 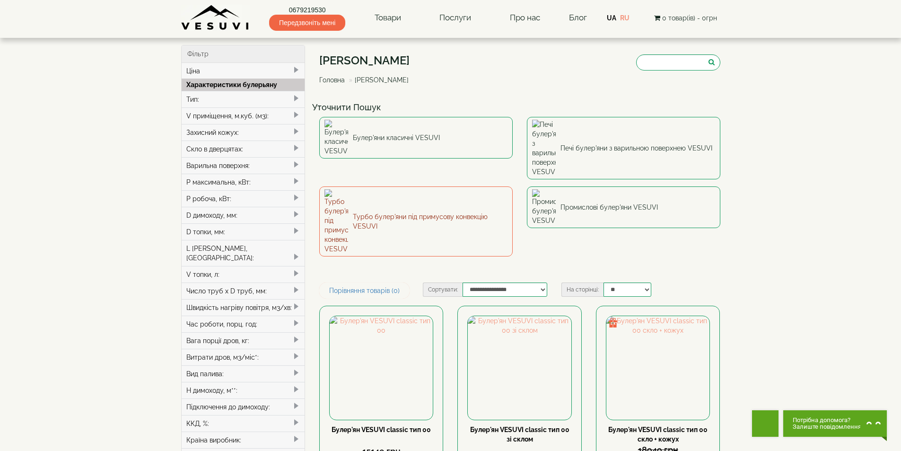 What do you see at coordinates (243, 307) in the screenshot?
I see `div: Швидкість нагріву повітря, м3/хв:` at bounding box center [243, 307].